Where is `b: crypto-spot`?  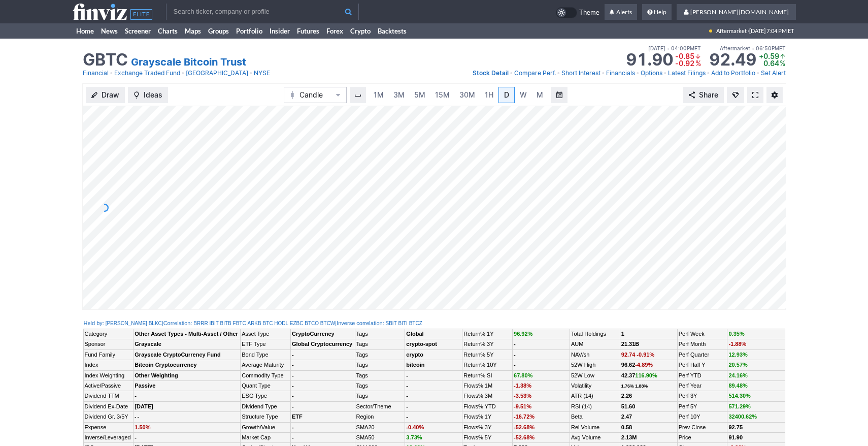
b: crypto-spot is located at coordinates (421, 343).